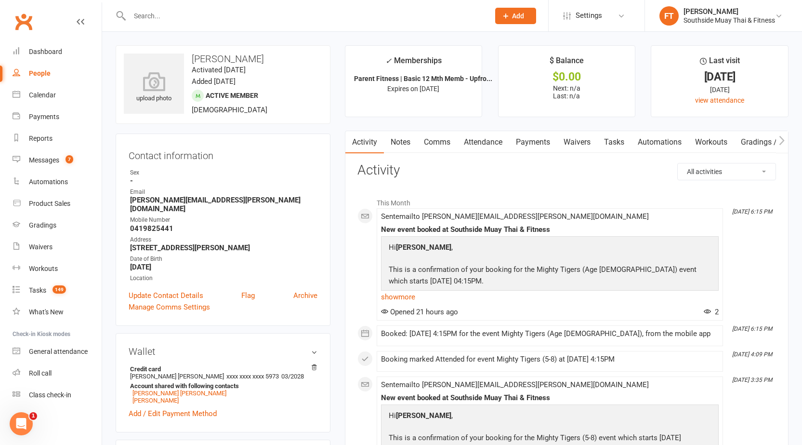 The image size is (802, 445). I want to click on a: Flag, so click(248, 295).